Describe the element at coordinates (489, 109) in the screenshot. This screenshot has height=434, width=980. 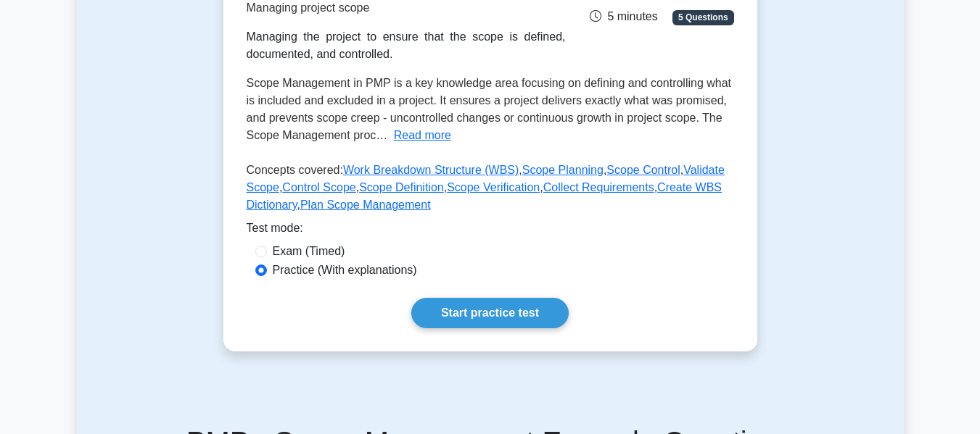
I see `span: Scope Management in PMP is a key knowledge area focusing on defining and controlling what is incl...` at that location.